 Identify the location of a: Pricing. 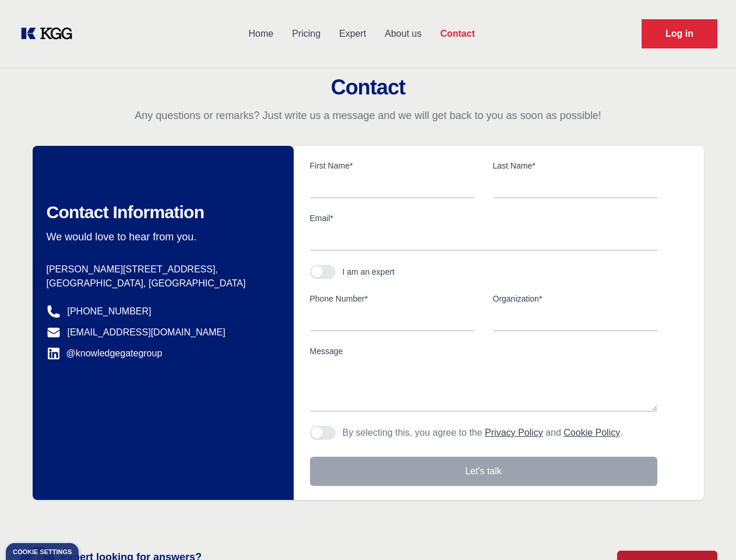
(306, 34).